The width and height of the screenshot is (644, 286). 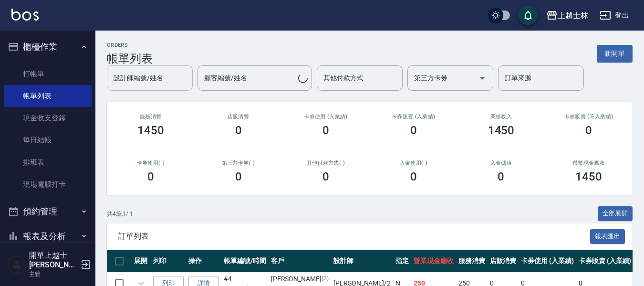 I want to click on div: 上越士林, so click(x=573, y=16).